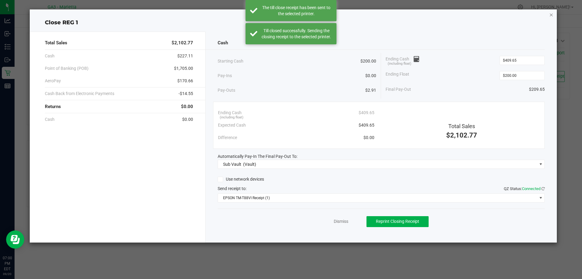  I want to click on span: Send receipt to:, so click(232, 188).